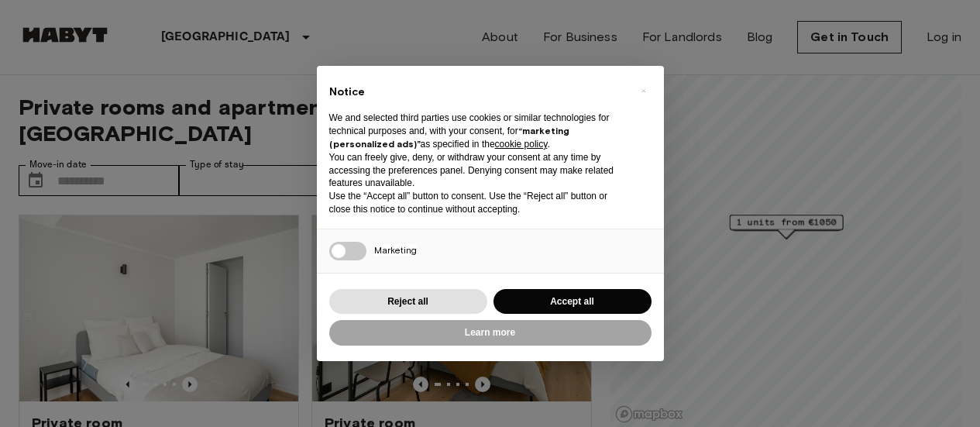 Image resolution: width=980 pixels, height=427 pixels. I want to click on button: Accept all, so click(573, 302).